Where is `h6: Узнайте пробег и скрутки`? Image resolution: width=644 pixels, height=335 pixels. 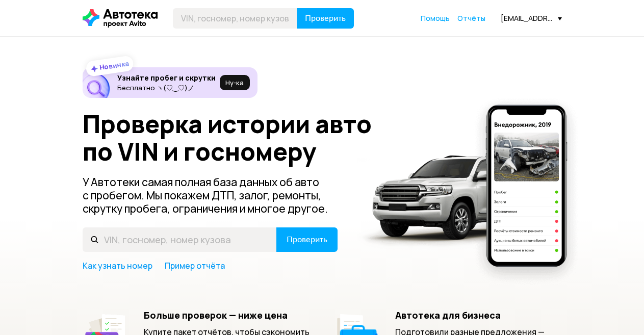 h6: Узнайте пробег и скрутки is located at coordinates (166, 78).